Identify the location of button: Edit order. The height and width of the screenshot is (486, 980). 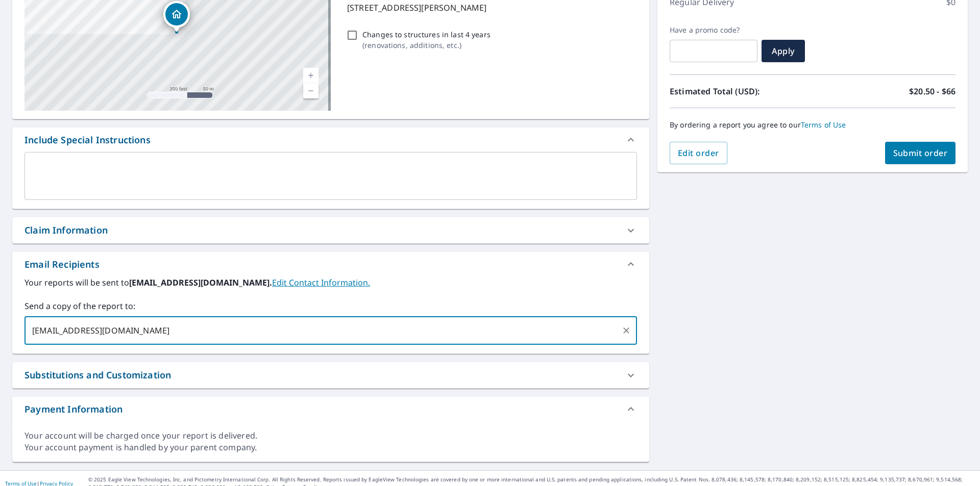
(698, 153).